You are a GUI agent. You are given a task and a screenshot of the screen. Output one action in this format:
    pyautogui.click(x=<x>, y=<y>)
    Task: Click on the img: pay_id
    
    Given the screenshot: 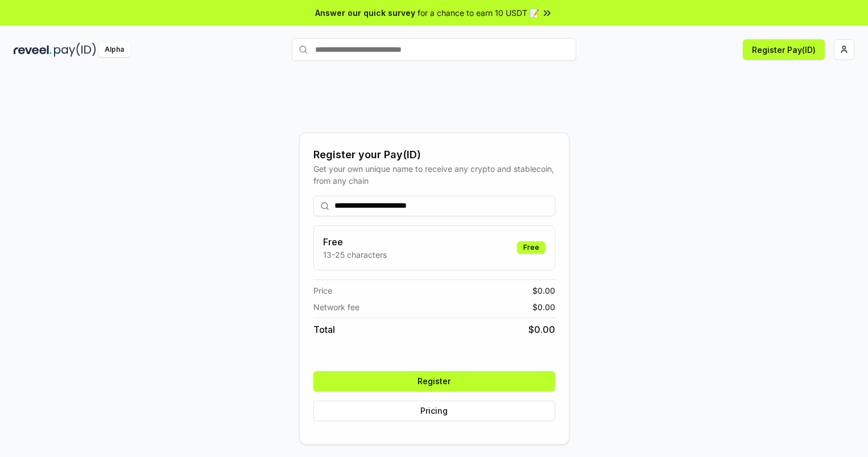 What is the action you would take?
    pyautogui.click(x=75, y=49)
    